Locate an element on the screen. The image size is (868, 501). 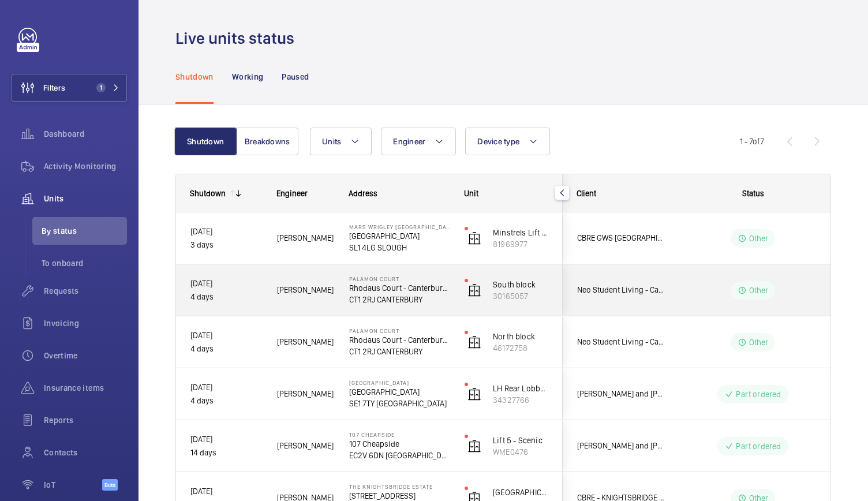
span: Contacts is located at coordinates (86, 453).